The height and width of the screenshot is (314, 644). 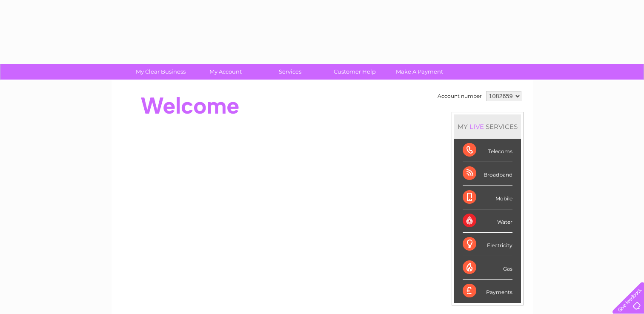 What do you see at coordinates (419, 72) in the screenshot?
I see `a: Make A Payment` at bounding box center [419, 72].